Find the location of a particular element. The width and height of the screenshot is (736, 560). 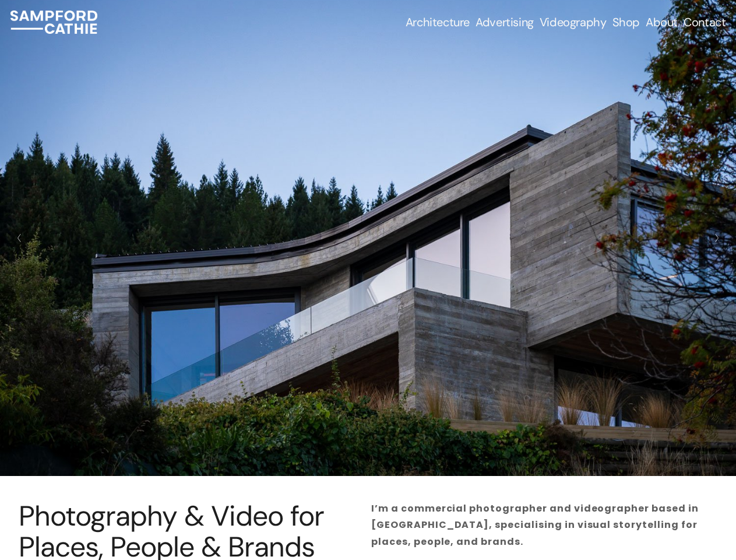

span: Architecture is located at coordinates (438, 22).